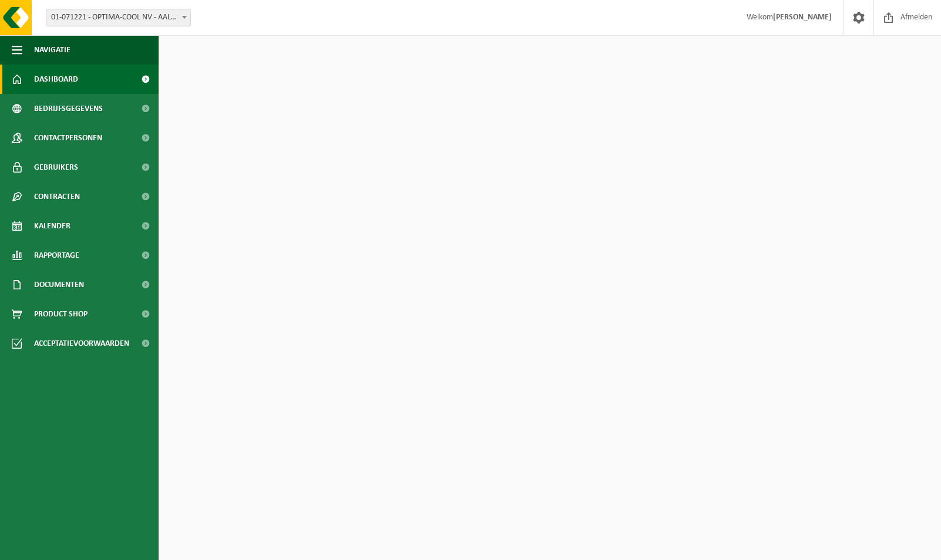  I want to click on span: Bedrijfsgegevens, so click(68, 109).